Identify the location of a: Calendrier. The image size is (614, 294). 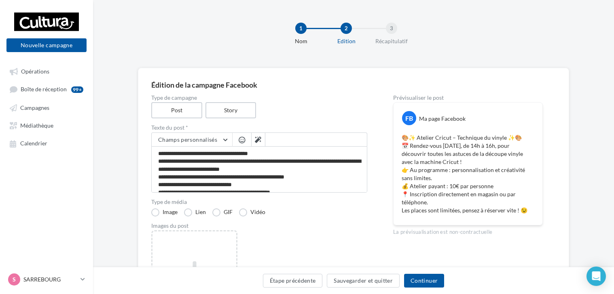
(46, 143).